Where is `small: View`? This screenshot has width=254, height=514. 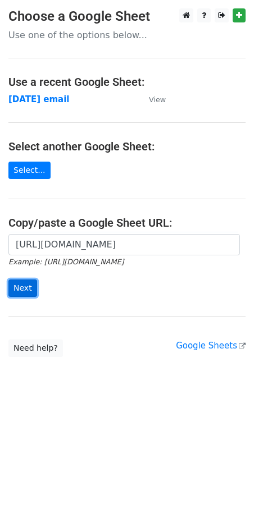
small: View is located at coordinates (157, 99).